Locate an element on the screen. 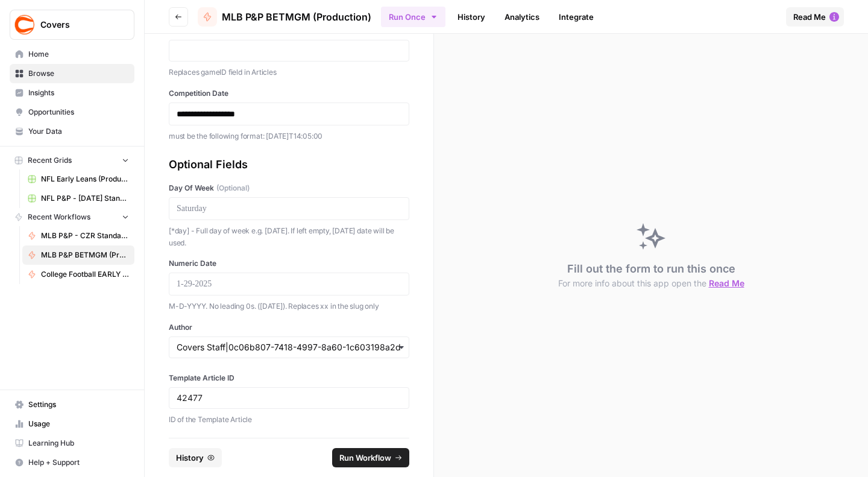 This screenshot has height=477, width=868. span: College Football EARLY LEANS (Production) is located at coordinates (85, 274).